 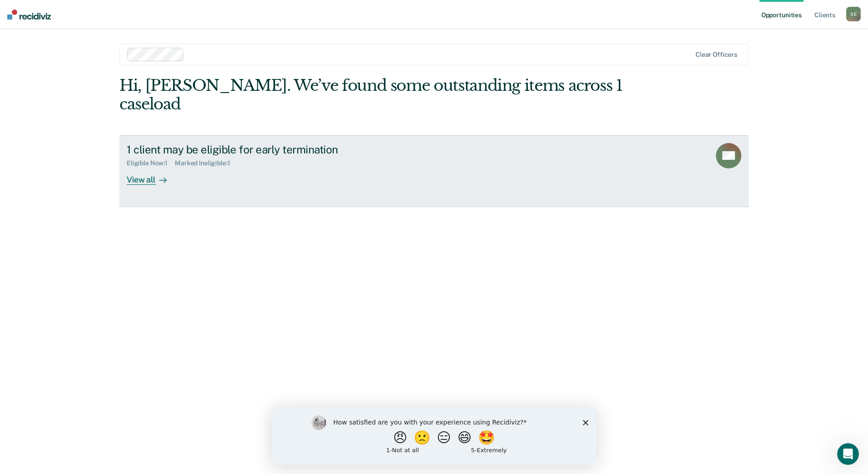 I want to click on button: 4, so click(x=194, y=31).